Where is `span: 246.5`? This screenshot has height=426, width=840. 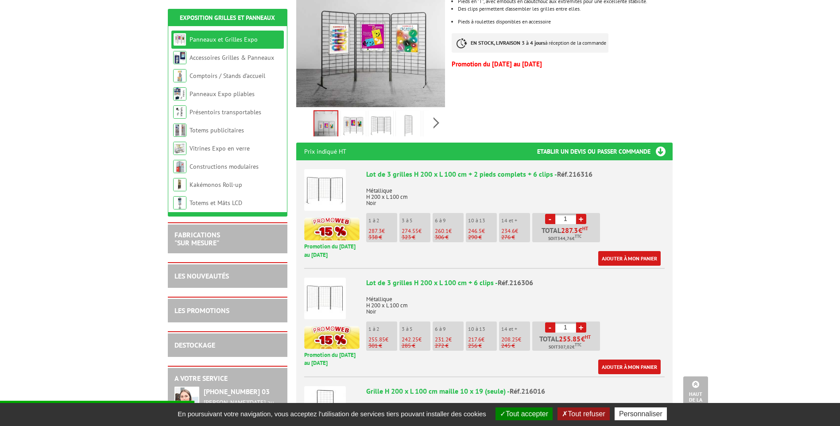
span: 246.5 is located at coordinates (475, 231).